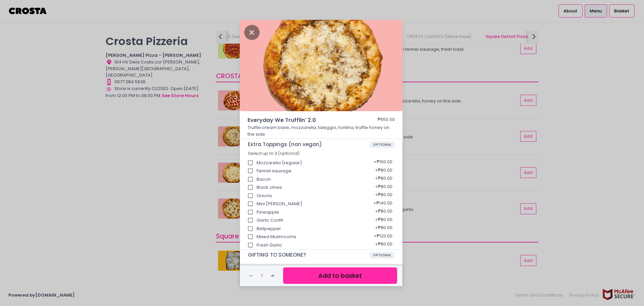 Image resolution: width=644 pixels, height=306 pixels. What do you see at coordinates (321, 131) in the screenshot?
I see `p: Truffle cream base, mozzarella, taleggio, fontina, truffle honey on the side` at bounding box center [321, 131].